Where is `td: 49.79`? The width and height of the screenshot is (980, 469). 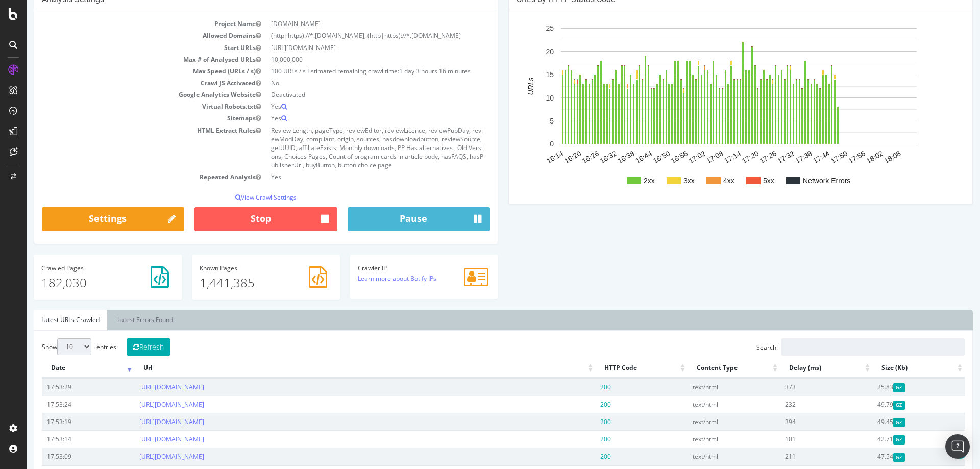 td: 49.79 is located at coordinates (892, 404).